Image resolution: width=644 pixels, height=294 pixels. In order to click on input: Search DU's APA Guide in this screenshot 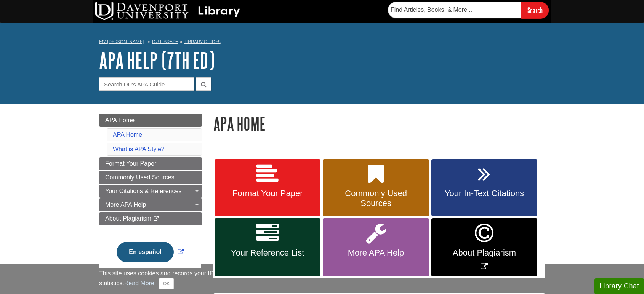, I will do `click(147, 84)`.